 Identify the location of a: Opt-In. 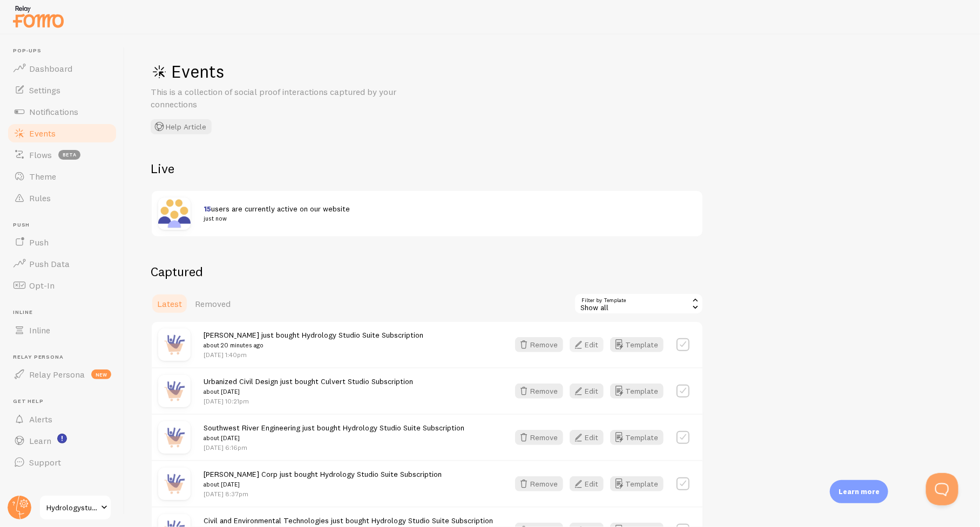
(62, 285).